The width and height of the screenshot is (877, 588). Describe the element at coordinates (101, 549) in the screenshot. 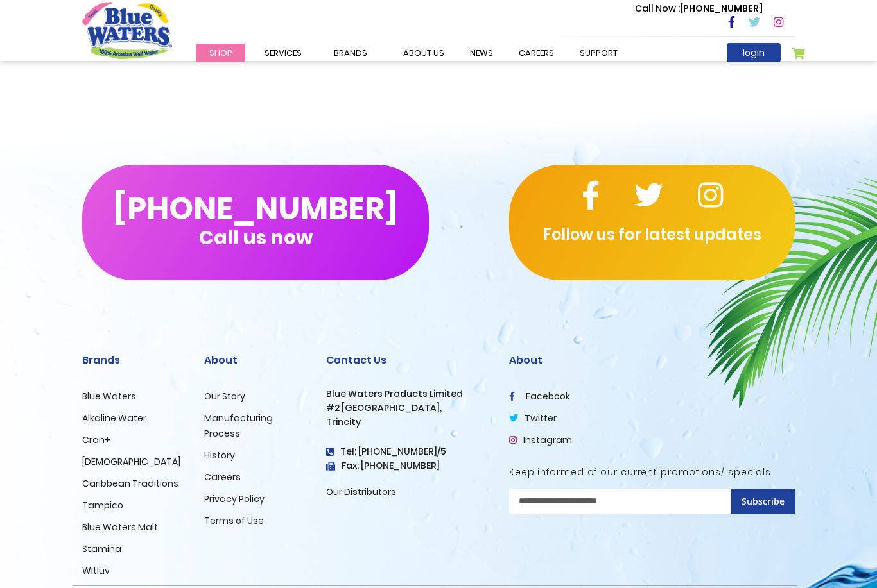

I see `a: Stamina` at that location.